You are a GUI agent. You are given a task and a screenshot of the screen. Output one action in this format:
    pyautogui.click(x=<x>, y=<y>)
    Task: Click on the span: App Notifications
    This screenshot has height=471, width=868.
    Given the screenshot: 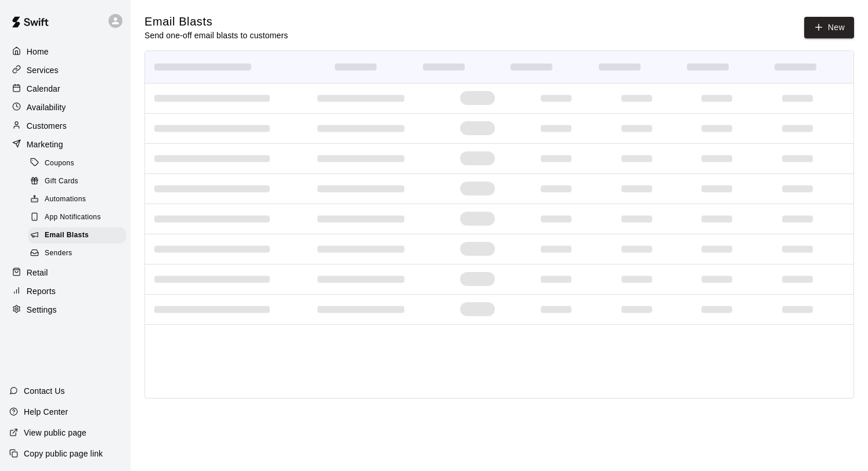 What is the action you would take?
    pyautogui.click(x=73, y=218)
    